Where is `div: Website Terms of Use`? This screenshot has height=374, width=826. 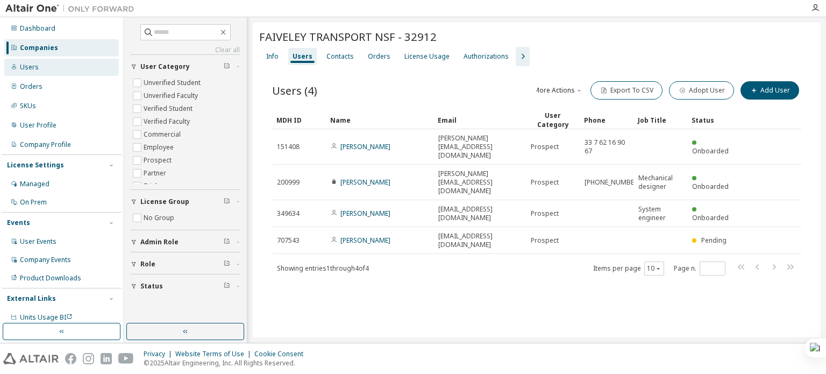 div: Website Terms of Use is located at coordinates (215, 354).